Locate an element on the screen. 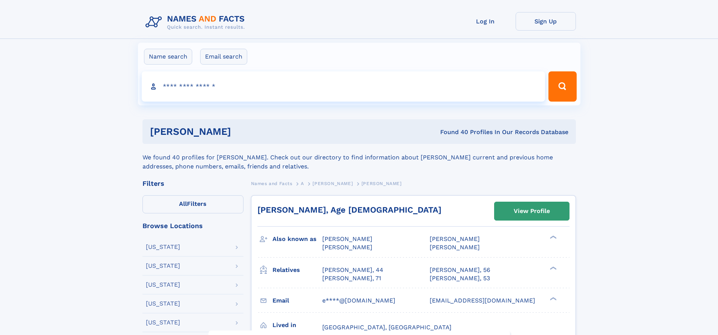  h3: Email is located at coordinates (298, 300).